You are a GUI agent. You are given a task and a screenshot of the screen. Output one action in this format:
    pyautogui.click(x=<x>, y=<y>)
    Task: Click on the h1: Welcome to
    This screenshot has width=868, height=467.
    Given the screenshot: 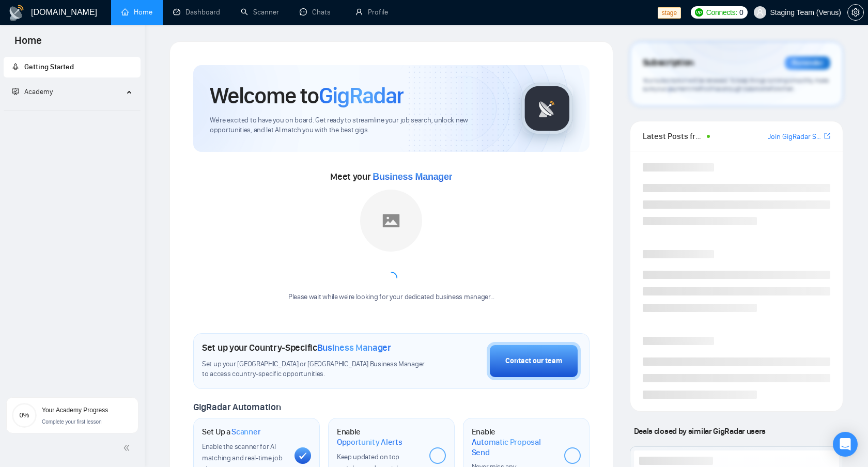 What is the action you would take?
    pyautogui.click(x=306, y=96)
    